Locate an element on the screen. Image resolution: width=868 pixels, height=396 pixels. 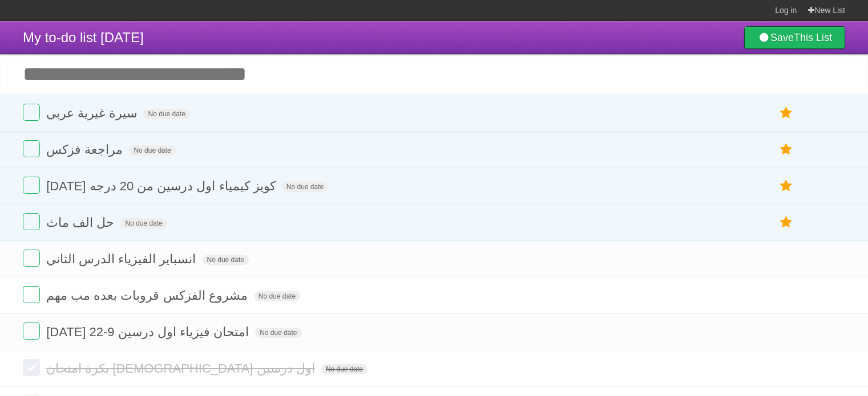
span: حل الف ماث is located at coordinates (82, 222).